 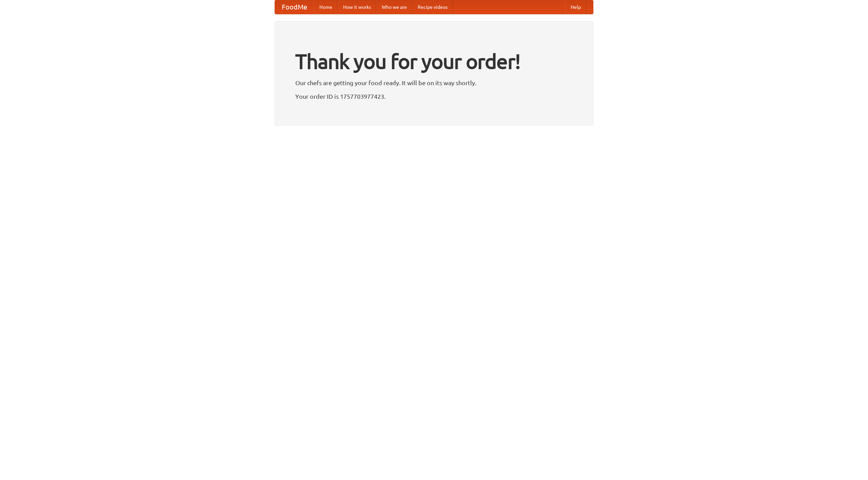 What do you see at coordinates (434, 96) in the screenshot?
I see `p: Your order ID is 1757703977423.` at bounding box center [434, 96].